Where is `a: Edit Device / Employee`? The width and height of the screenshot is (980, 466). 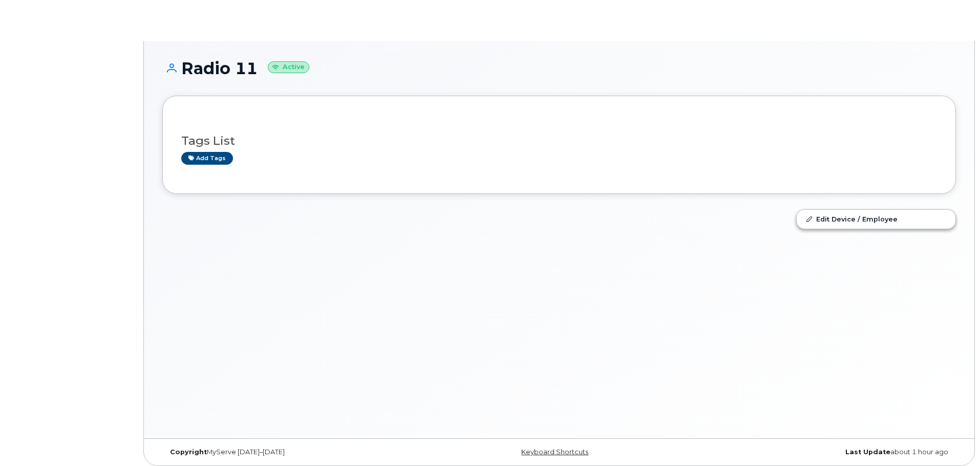
a: Edit Device / Employee is located at coordinates (876, 219).